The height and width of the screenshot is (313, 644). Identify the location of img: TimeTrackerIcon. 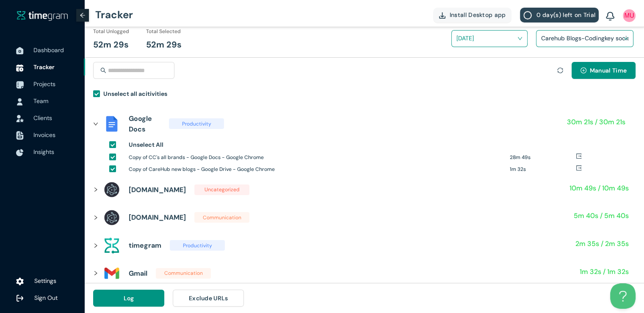
(20, 68).